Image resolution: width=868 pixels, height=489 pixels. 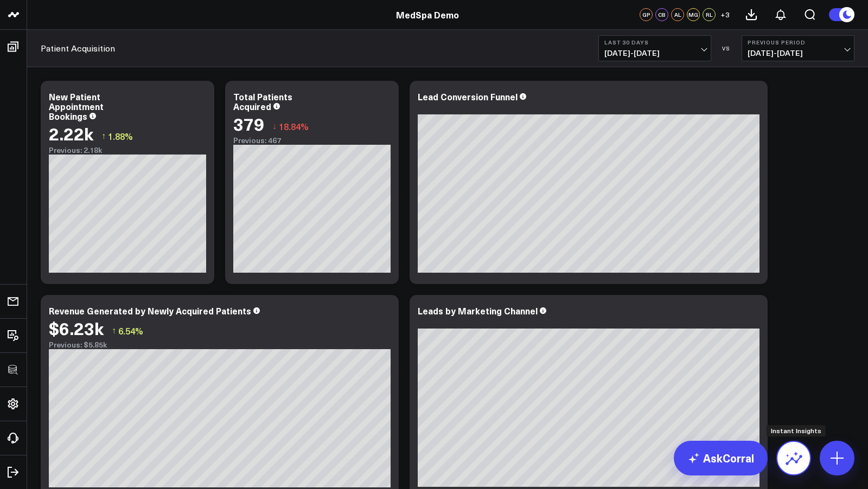 I want to click on span: 1.88%, so click(x=121, y=136).